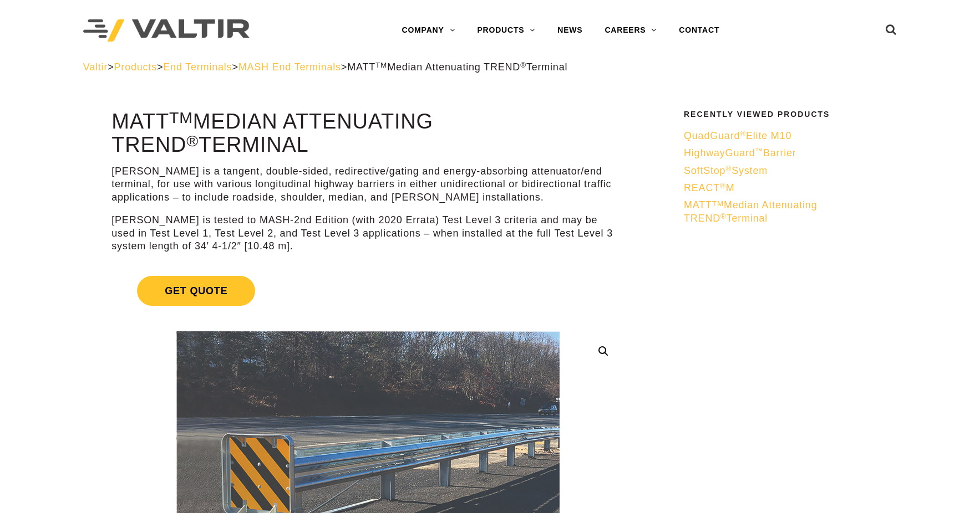 Image resolution: width=980 pixels, height=513 pixels. Describe the element at coordinates (166, 30) in the screenshot. I see `img: Valtir` at that location.